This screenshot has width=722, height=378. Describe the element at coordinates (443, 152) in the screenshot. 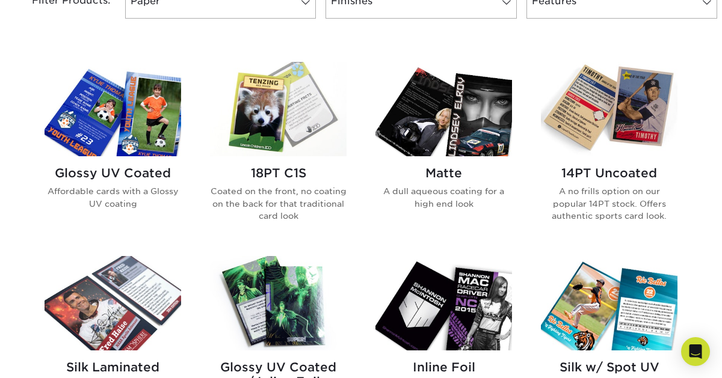

I see `a: Matte Trading Cards Matte A dull aqueous coating for a high end look` at that location.